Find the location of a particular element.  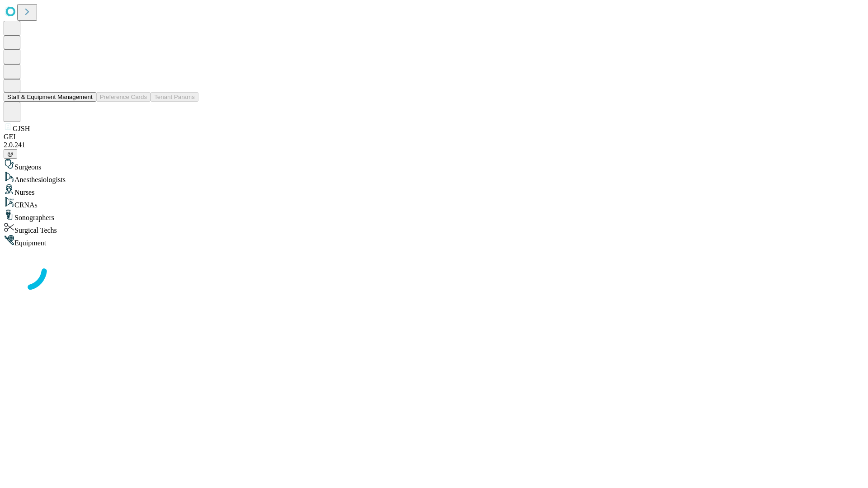

div: 2.0.241 is located at coordinates (434, 145).